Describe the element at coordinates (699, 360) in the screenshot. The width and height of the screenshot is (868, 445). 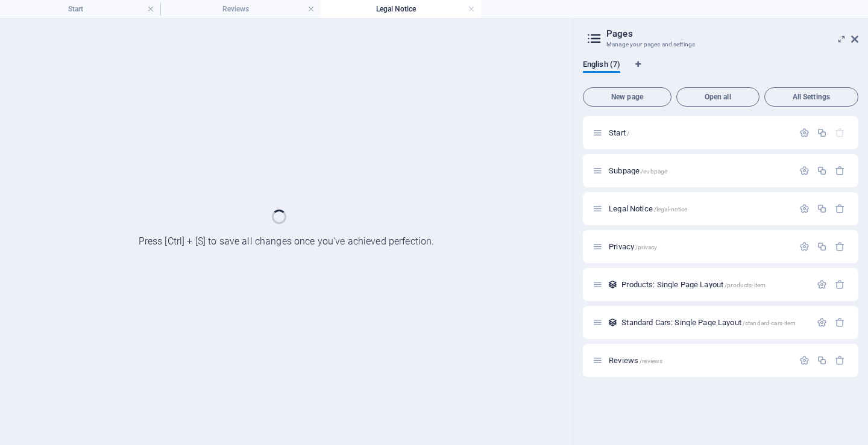
I see `div: Reviews/reviews` at that location.